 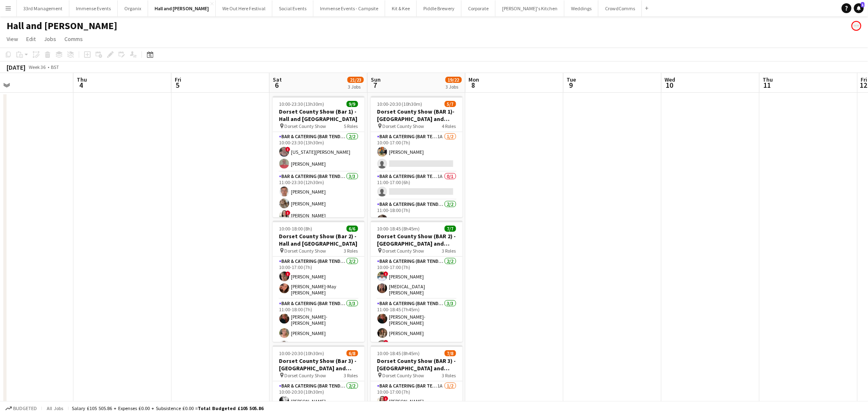 I want to click on span: 5/7, so click(x=450, y=104).